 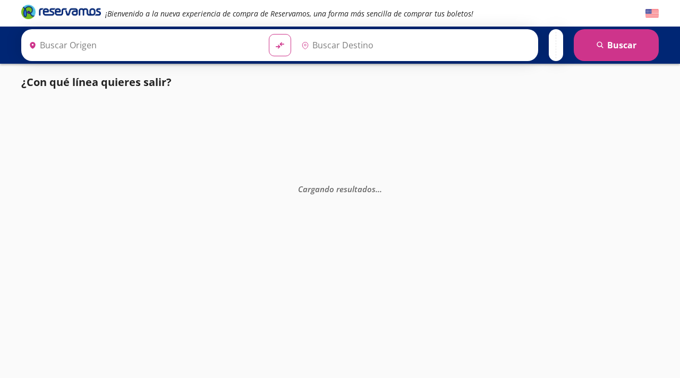 I want to click on em: Cargando resultados, so click(x=340, y=189).